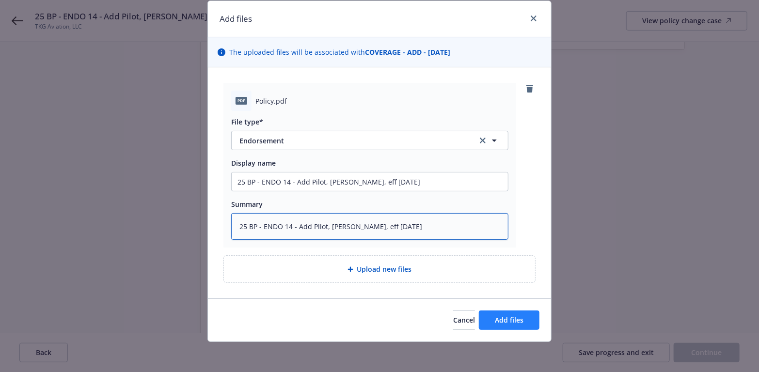 Image resolution: width=759 pixels, height=372 pixels. Describe the element at coordinates (370, 182) in the screenshot. I see `input: Add display name here...` at that location.